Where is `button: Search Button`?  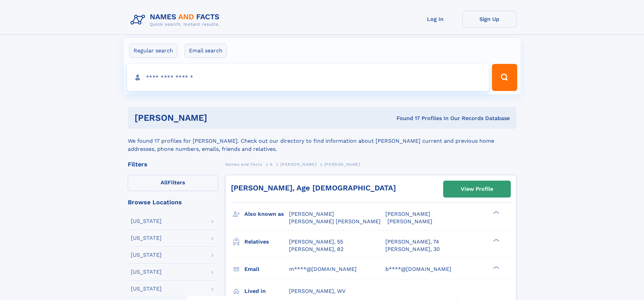
button: Search Button is located at coordinates (505, 77).